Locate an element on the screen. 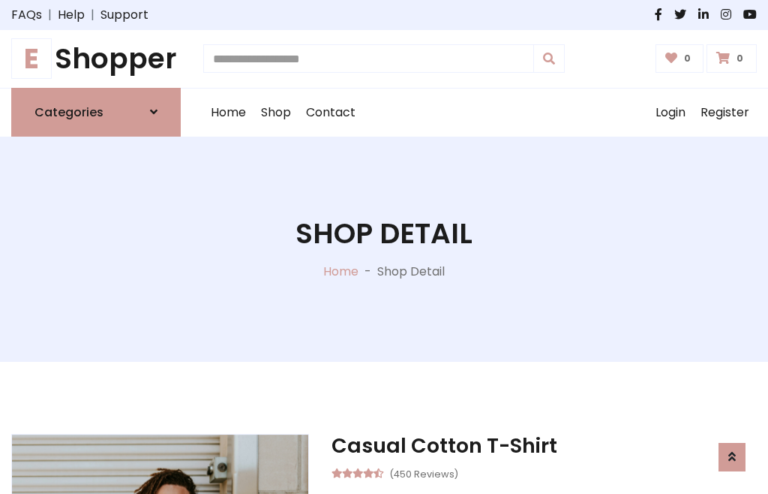 This screenshot has width=768, height=494. a: Contact is located at coordinates (331, 113).